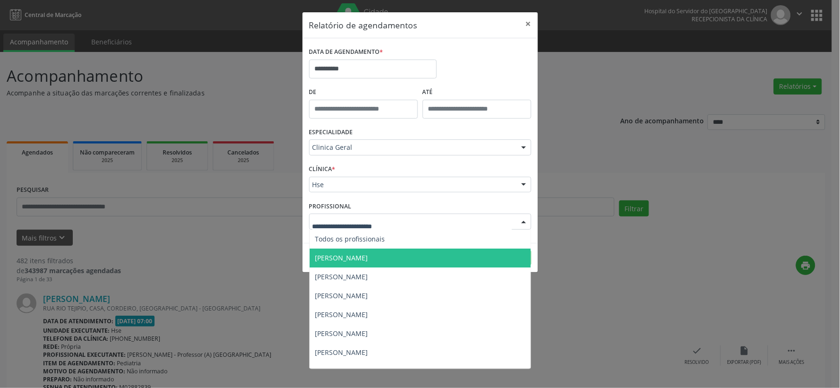  Describe the element at coordinates (346, 52) in the screenshot. I see `label: DATA DE AGENDAMENTO` at that location.